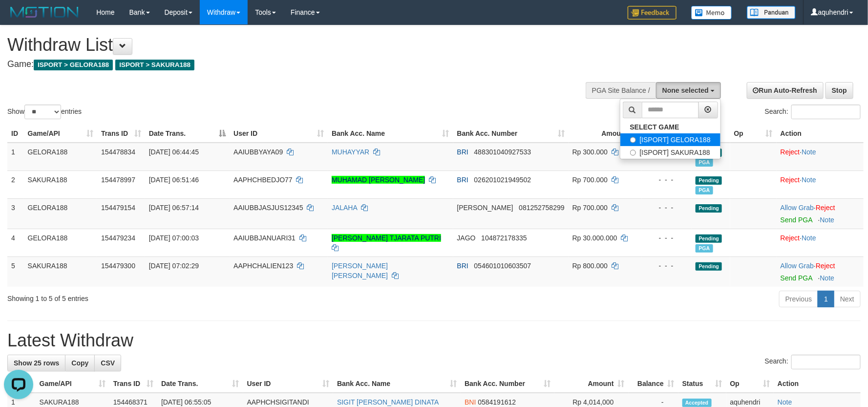 The width and height of the screenshot is (868, 407). Describe the element at coordinates (541, 208) in the screenshot. I see `span: Copy 081252758299 to clipboard` at that location.